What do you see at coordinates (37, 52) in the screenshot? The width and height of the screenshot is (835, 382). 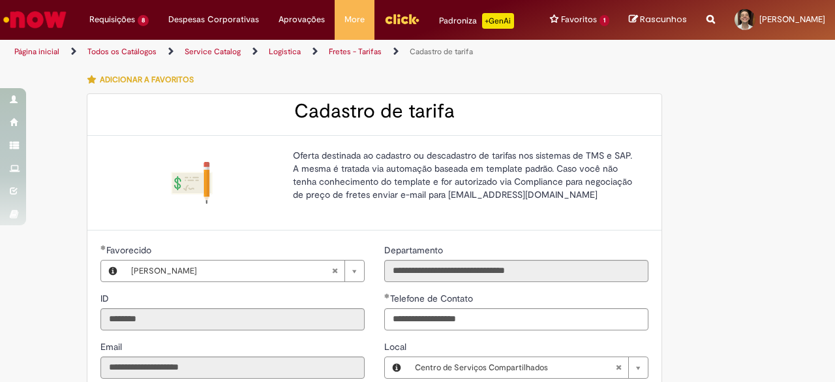 I see `a: Página inicial` at bounding box center [37, 52].